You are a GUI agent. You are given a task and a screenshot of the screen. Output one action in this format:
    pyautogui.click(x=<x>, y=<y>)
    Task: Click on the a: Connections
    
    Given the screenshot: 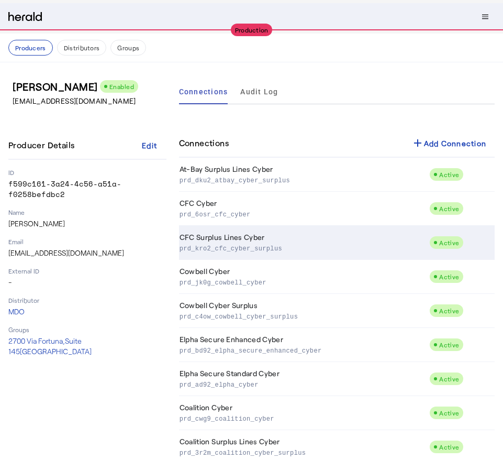 What is the action you would take?
    pyautogui.click(x=204, y=92)
    